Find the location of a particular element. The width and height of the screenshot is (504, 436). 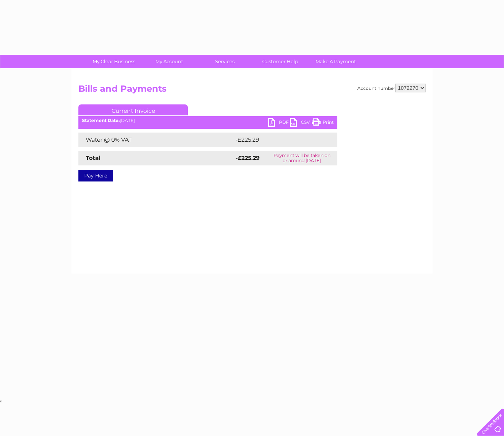

strong: -£225.29 is located at coordinates (248, 158).